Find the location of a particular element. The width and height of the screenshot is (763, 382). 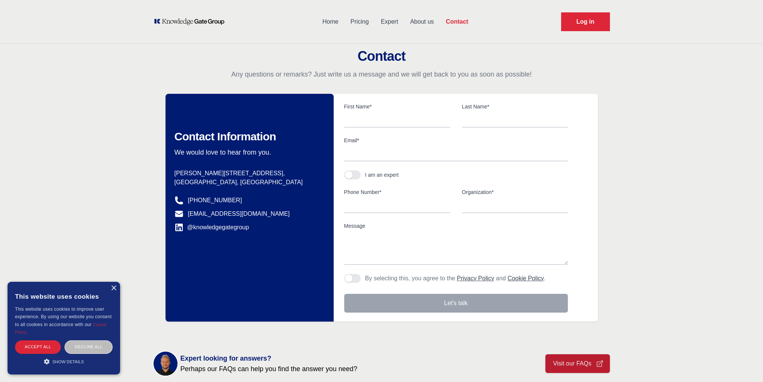

a: Expert is located at coordinates (390, 22).